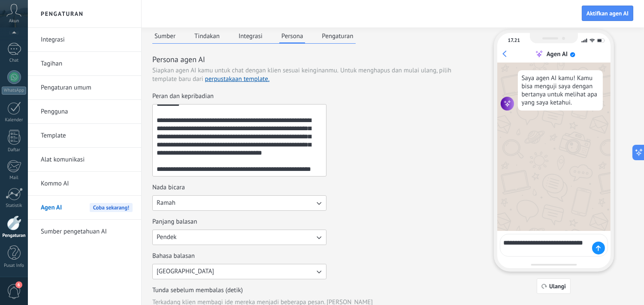 This screenshot has height=305, width=644. I want to click on li: Pengaturan umum, so click(84, 88).